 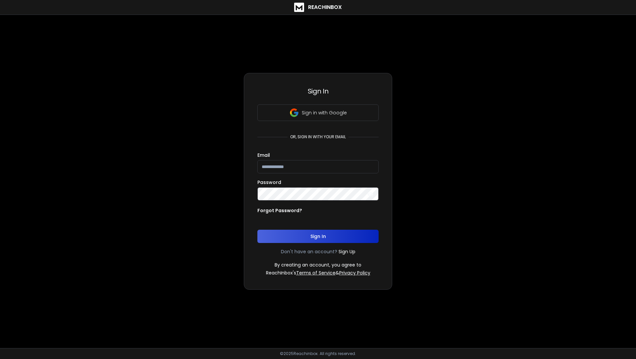 I want to click on p: Sign in with Google, so click(x=324, y=113).